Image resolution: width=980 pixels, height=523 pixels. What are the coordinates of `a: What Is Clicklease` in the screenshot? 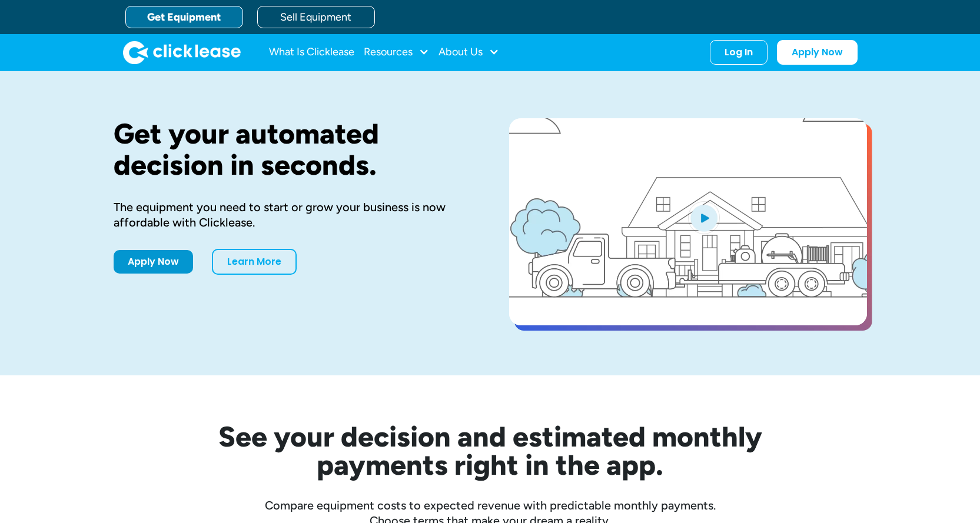 It's located at (311, 53).